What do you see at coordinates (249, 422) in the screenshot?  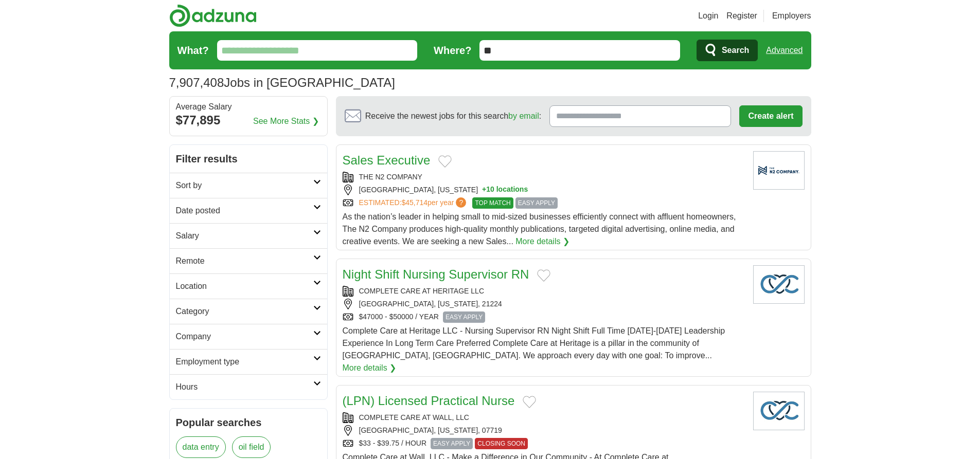 I see `h2: Popular searches` at bounding box center [249, 422].